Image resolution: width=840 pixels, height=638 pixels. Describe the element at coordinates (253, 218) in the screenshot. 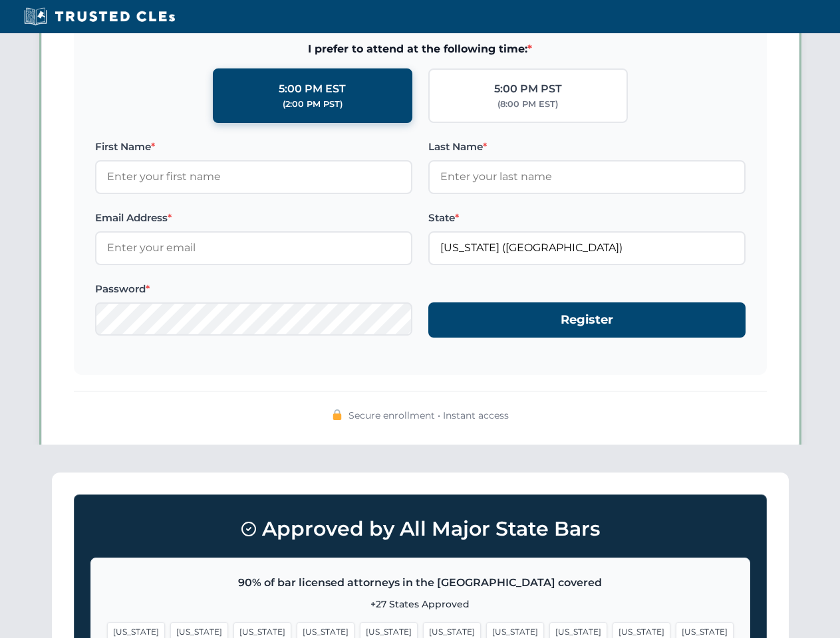

I see `label: Email Address` at that location.